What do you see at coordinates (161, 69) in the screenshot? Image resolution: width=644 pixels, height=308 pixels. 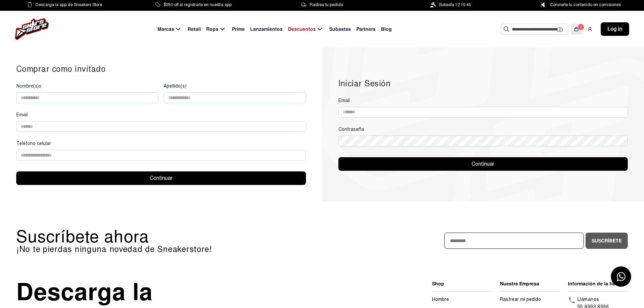 I see `h2: Comprar como invitado` at bounding box center [161, 69].